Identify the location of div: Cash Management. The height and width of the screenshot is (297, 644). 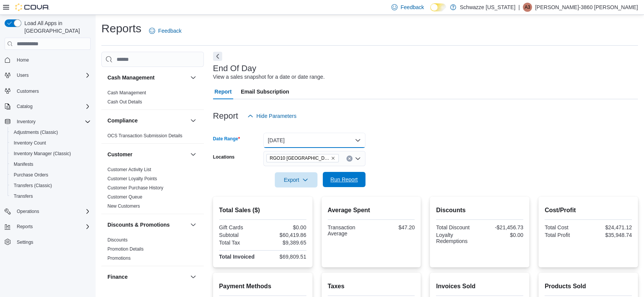
(152, 99).